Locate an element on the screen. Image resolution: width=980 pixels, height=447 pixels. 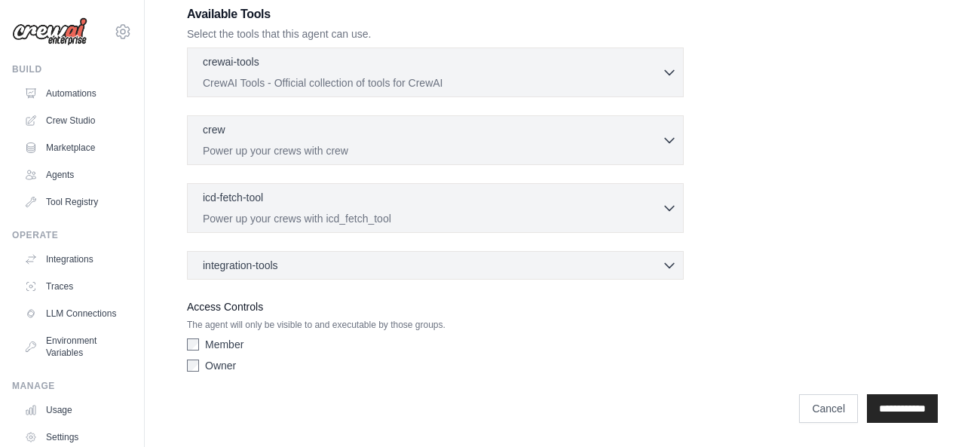
a: Cancel is located at coordinates (829, 409).